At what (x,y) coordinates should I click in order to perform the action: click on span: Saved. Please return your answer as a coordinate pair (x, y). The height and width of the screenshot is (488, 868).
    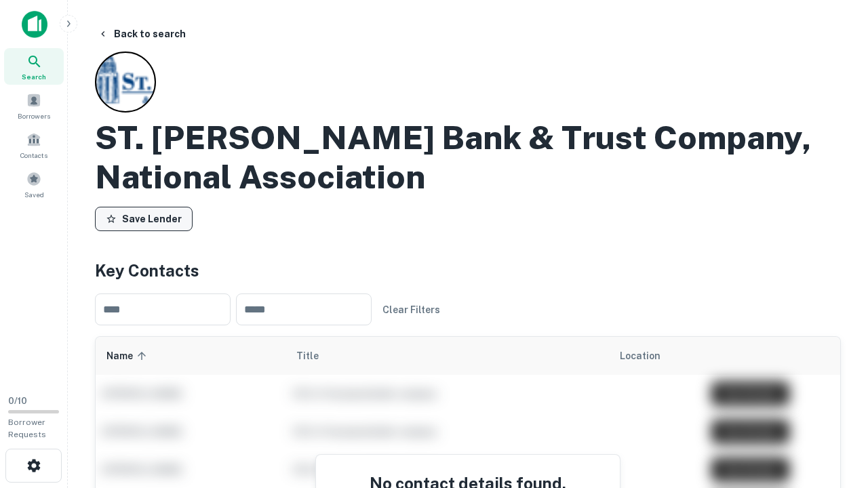
    Looking at the image, I should click on (34, 195).